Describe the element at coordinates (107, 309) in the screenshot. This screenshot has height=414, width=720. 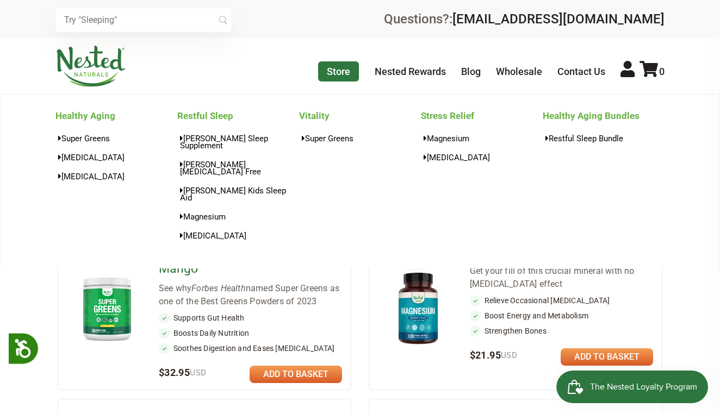
I see `img: Super Greens - Pineapple Mango` at that location.